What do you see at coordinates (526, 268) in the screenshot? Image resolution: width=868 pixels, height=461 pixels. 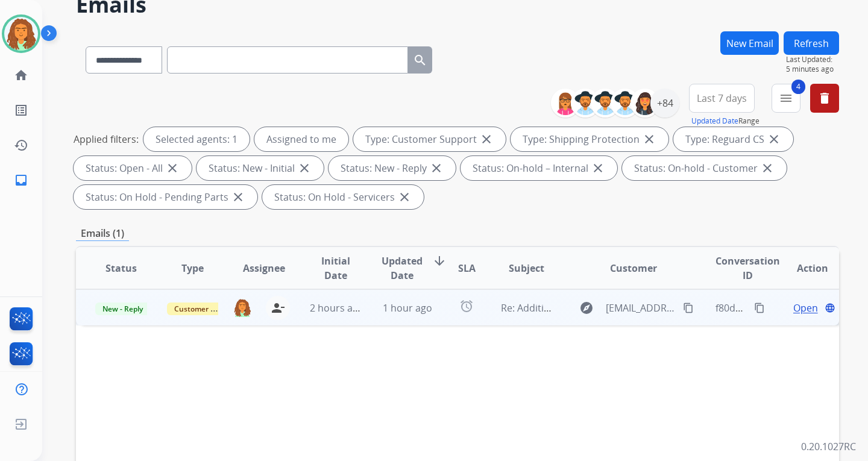 I see `span: Subject` at bounding box center [526, 268].